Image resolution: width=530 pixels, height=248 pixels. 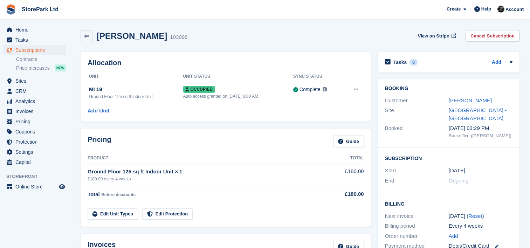 I want to click on div: Billing period, so click(x=417, y=226).